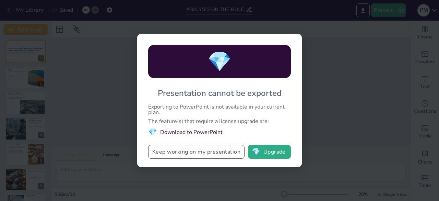 The image size is (439, 201). I want to click on li: Download to PowerPoint, so click(219, 132).